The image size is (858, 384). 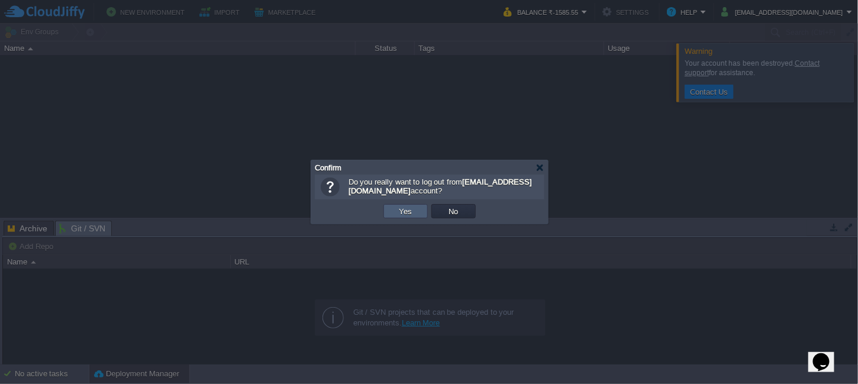 What do you see at coordinates (406, 211) in the screenshot?
I see `button: Yes` at bounding box center [406, 211].